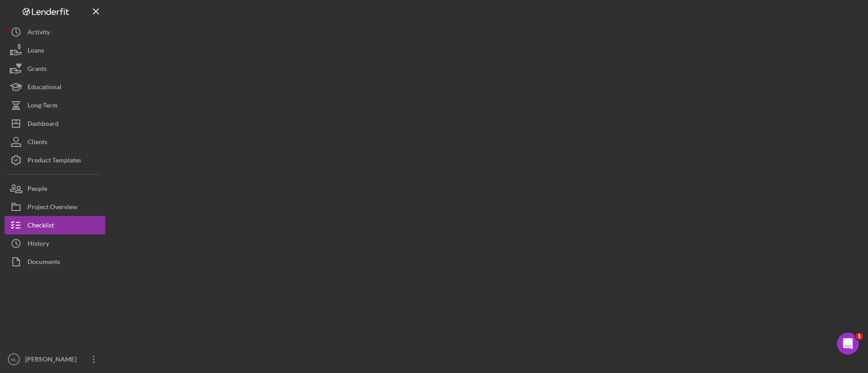 This screenshot has height=373, width=868. What do you see at coordinates (37, 70) in the screenshot?
I see `div: Grants` at bounding box center [37, 70].